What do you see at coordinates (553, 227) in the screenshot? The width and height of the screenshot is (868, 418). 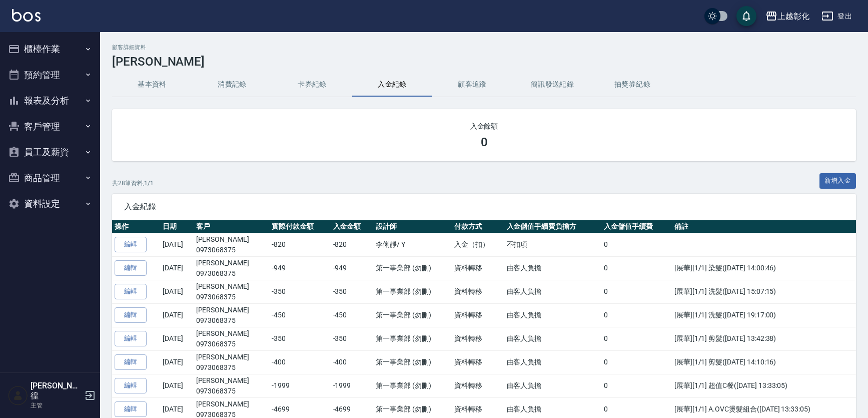 I see `th: 入金儲值手續費負擔方` at bounding box center [553, 227].